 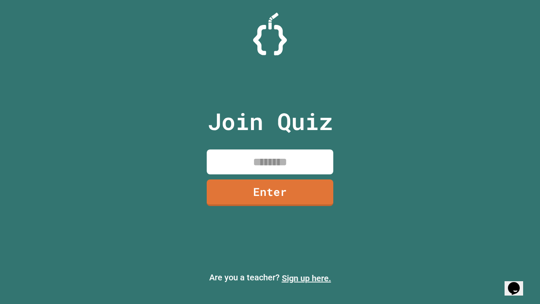 What do you see at coordinates (270, 121) in the screenshot?
I see `p: Join Quiz` at bounding box center [270, 121].